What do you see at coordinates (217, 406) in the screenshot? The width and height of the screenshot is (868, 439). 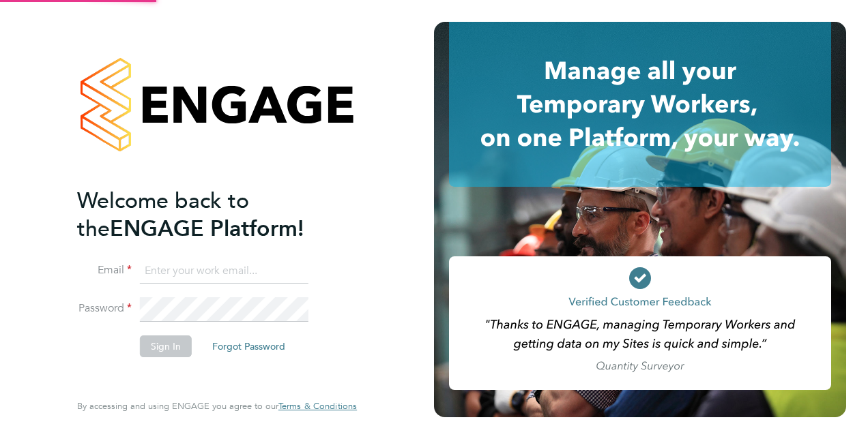 I see `span: By accessing and using ENGAGE you agree to our` at bounding box center [217, 406].